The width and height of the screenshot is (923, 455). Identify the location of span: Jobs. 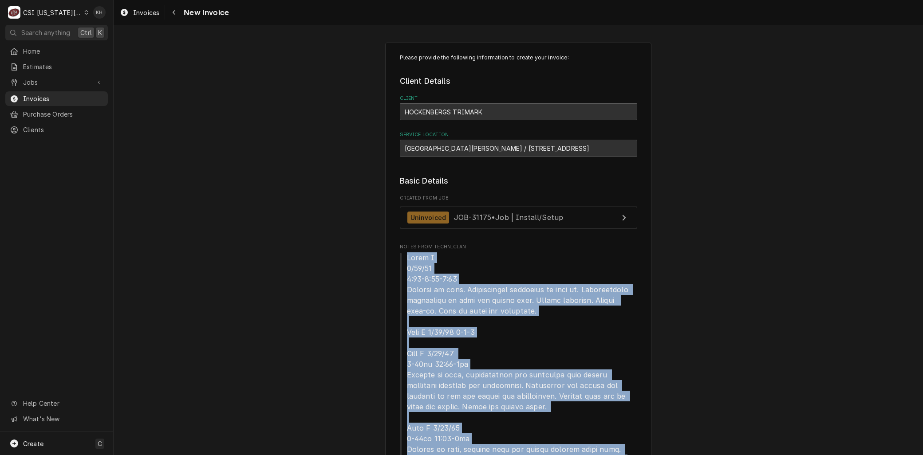
(56, 82).